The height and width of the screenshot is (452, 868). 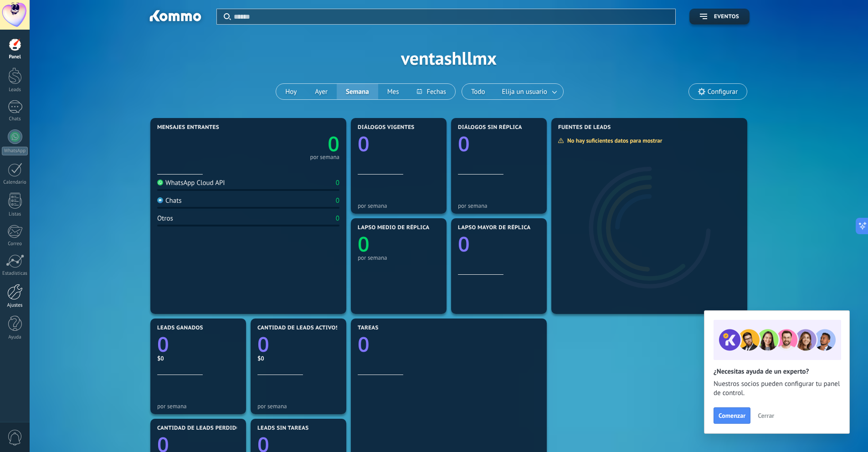 I want to click on div: Listas, so click(x=15, y=214).